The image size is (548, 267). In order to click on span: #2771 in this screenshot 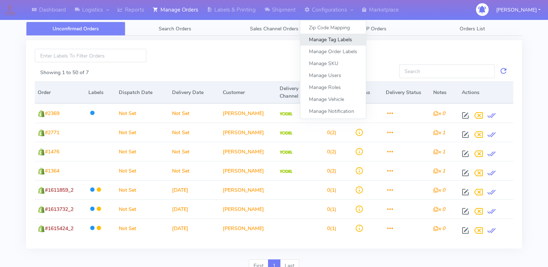, I will do `click(52, 132)`.